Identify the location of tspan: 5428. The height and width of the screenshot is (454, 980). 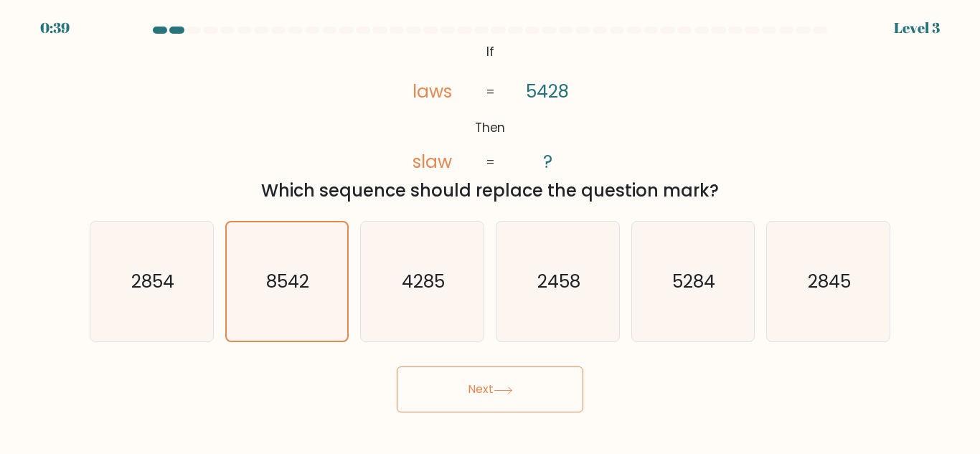
(547, 91).